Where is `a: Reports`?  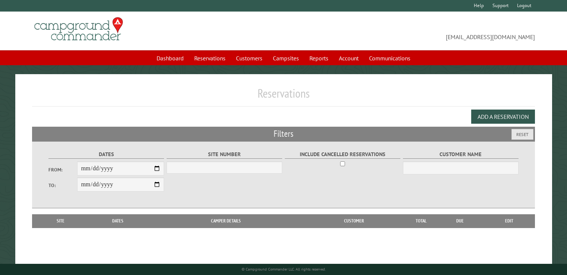
a: Reports is located at coordinates (319, 58).